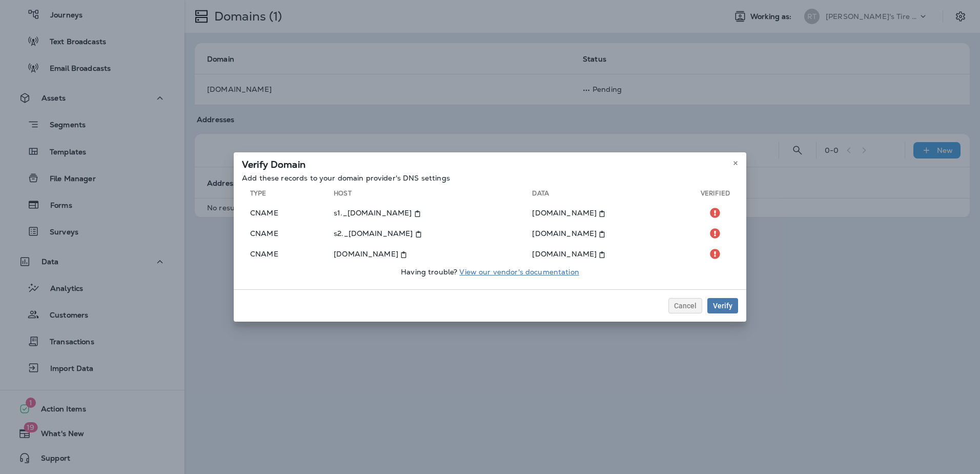  Describe the element at coordinates (490, 178) in the screenshot. I see `p: Add these records to your domain provider's DNS settings` at that location.